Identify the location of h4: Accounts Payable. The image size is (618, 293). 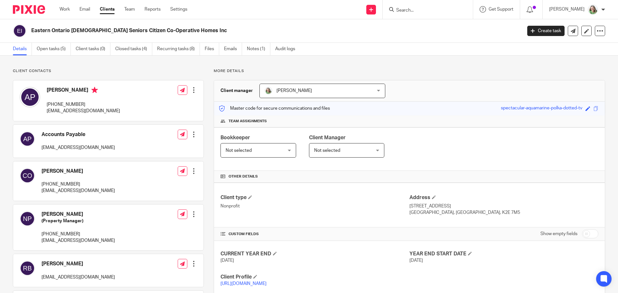
(78, 135).